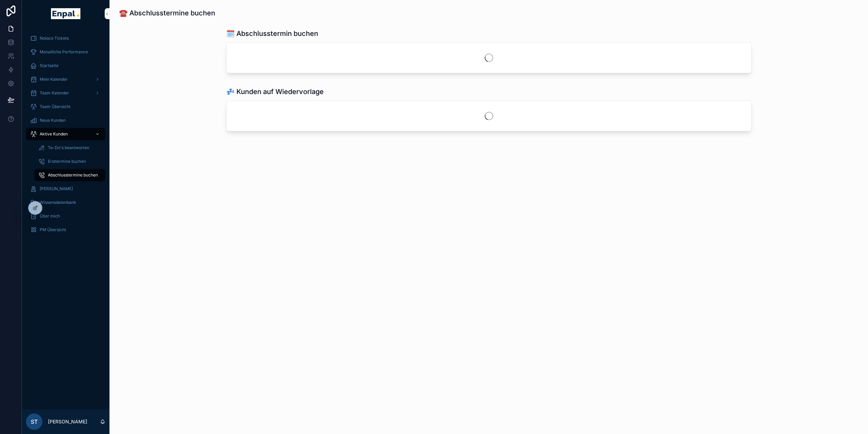 Image resolution: width=868 pixels, height=434 pixels. I want to click on a: Ersttermine buchen, so click(70, 162).